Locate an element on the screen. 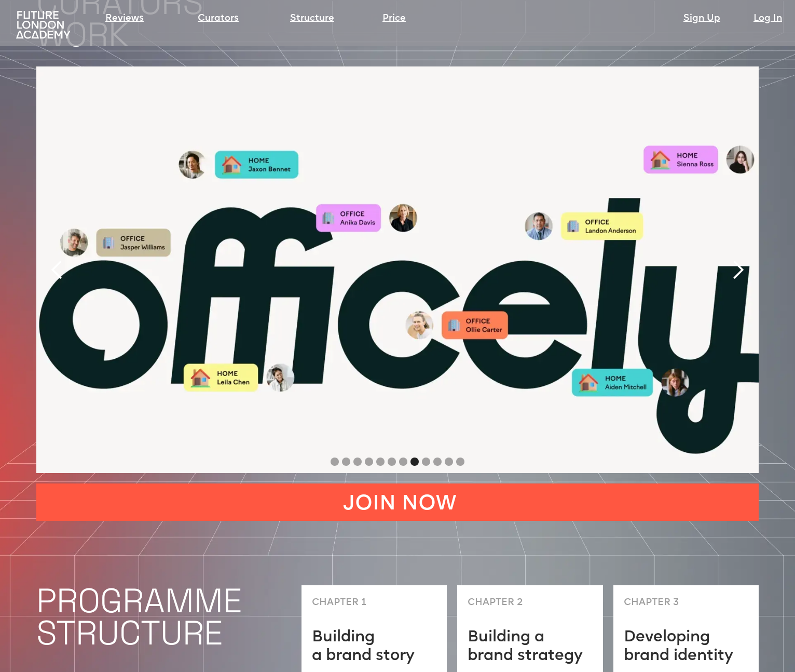 Image resolution: width=795 pixels, height=672 pixels. a: Price is located at coordinates (394, 19).